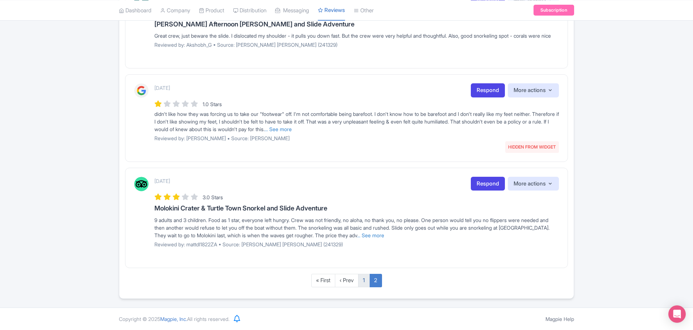  I want to click on a: Product, so click(212, 10).